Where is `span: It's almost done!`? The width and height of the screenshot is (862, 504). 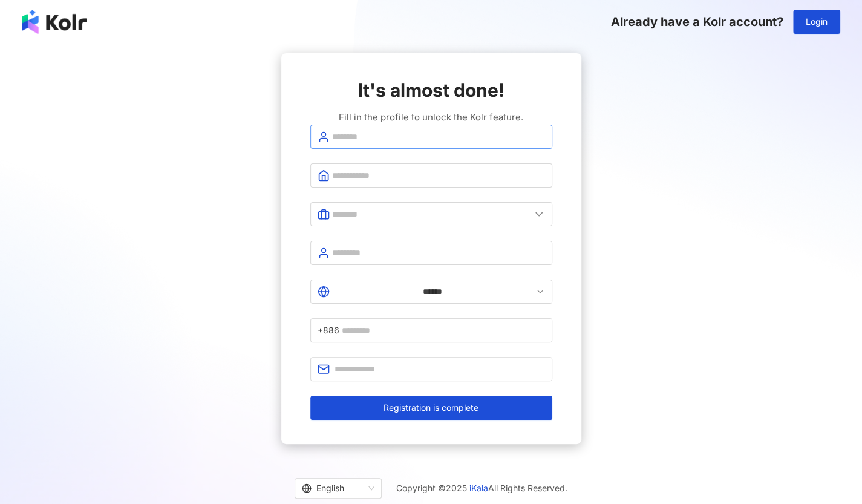 span: It's almost done! is located at coordinates (431, 90).